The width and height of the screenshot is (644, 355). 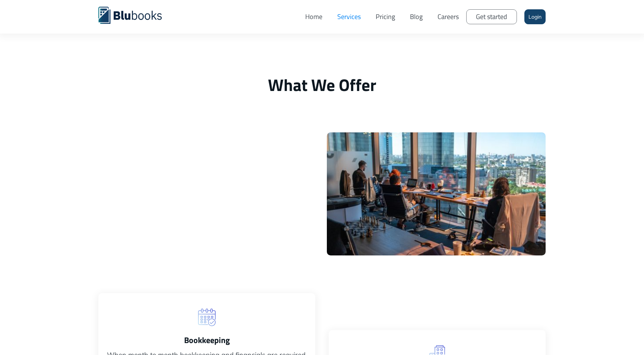 I want to click on h3: Bookkeeping, so click(x=207, y=340).